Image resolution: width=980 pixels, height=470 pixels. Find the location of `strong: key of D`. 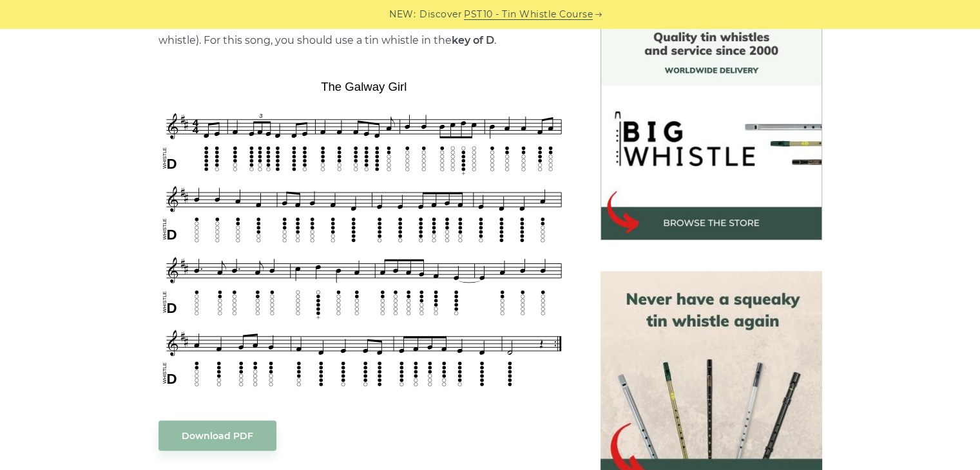

strong: key of D is located at coordinates (473, 40).